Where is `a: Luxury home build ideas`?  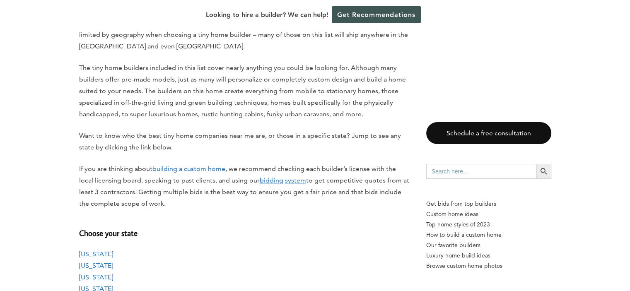
a: Luxury home build ideas is located at coordinates (488, 255).